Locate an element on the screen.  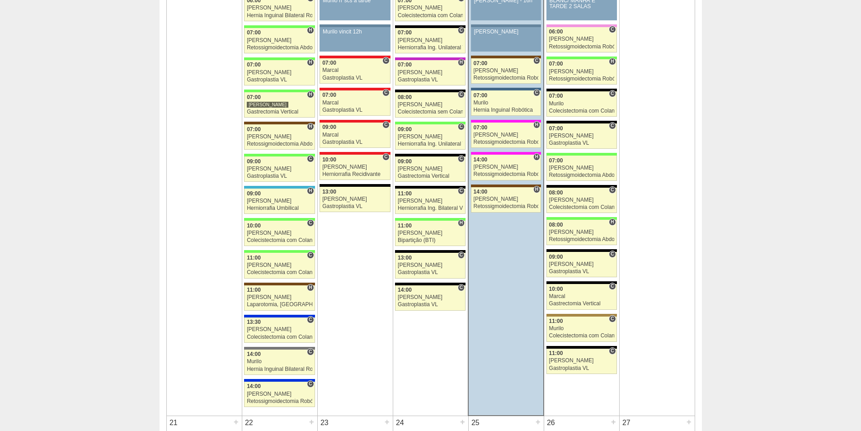
div: Murilo vincit 12h is located at coordinates (355, 32).